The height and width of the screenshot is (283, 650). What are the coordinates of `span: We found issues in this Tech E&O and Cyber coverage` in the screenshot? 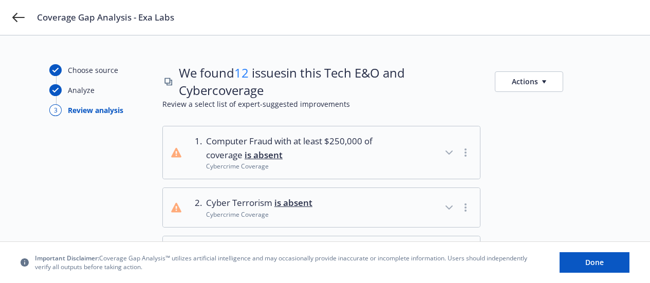 It's located at (330, 81).